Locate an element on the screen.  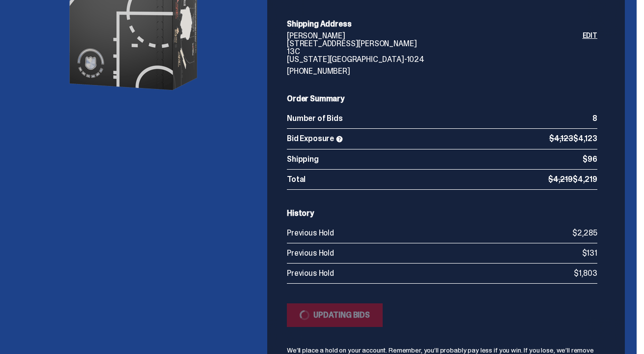
h6: History is located at coordinates (442, 213).